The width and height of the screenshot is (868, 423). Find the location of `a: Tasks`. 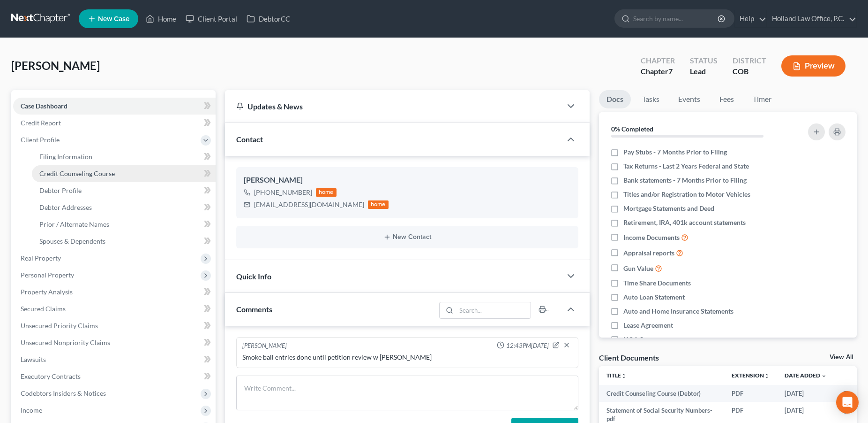

a: Tasks is located at coordinates (651, 99).